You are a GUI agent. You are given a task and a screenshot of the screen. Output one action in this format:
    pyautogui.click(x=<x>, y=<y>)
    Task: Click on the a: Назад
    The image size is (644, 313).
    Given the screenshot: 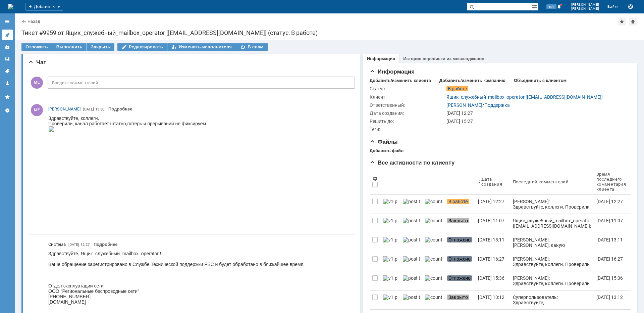 What is the action you would take?
    pyautogui.click(x=34, y=21)
    